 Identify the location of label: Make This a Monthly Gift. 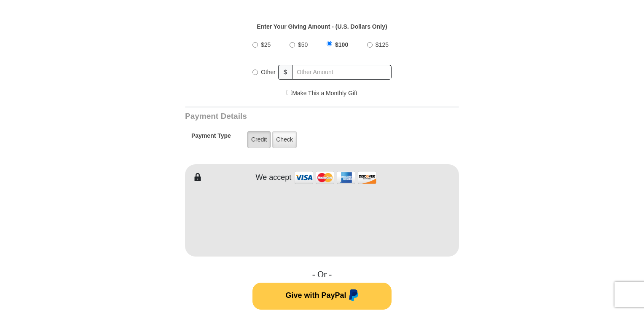
(322, 93).